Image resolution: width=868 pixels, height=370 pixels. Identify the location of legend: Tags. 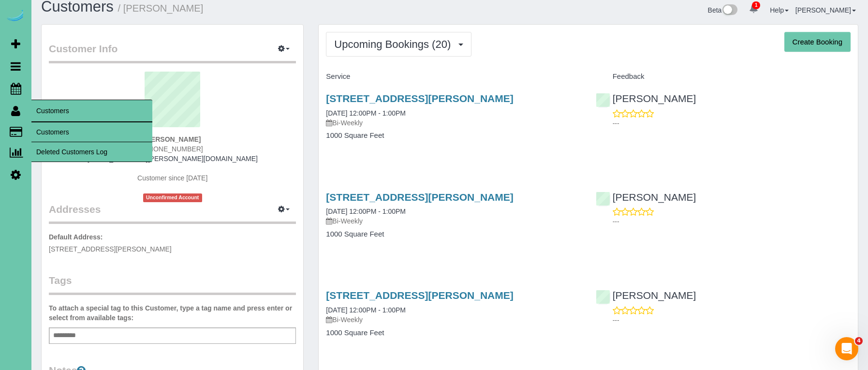
(172, 284).